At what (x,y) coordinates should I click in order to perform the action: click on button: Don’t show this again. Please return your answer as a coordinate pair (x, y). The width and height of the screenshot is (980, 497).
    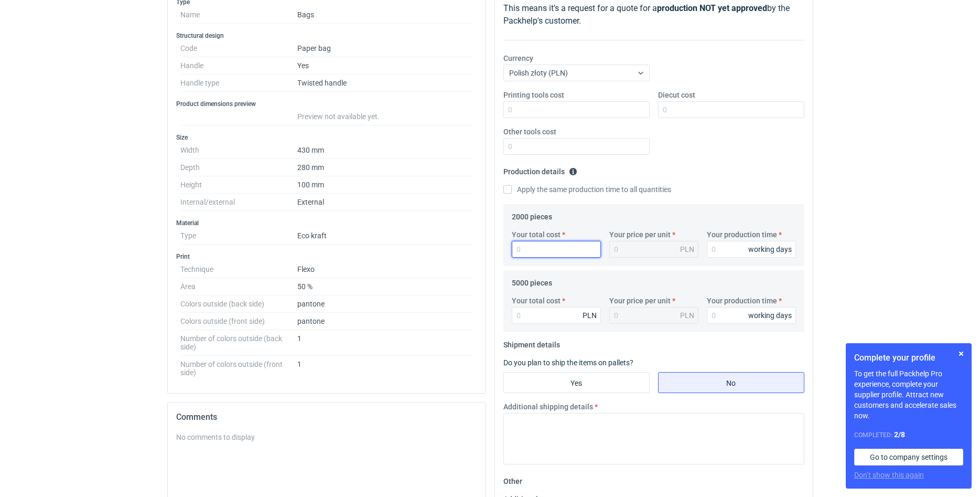
    Looking at the image, I should click on (888, 475).